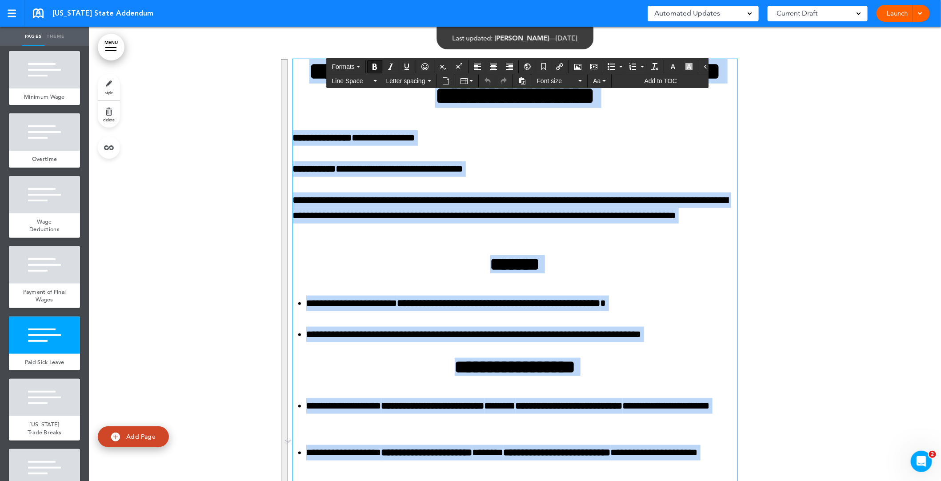 The image size is (941, 481). I want to click on div: Airmason image, so click(578, 67).